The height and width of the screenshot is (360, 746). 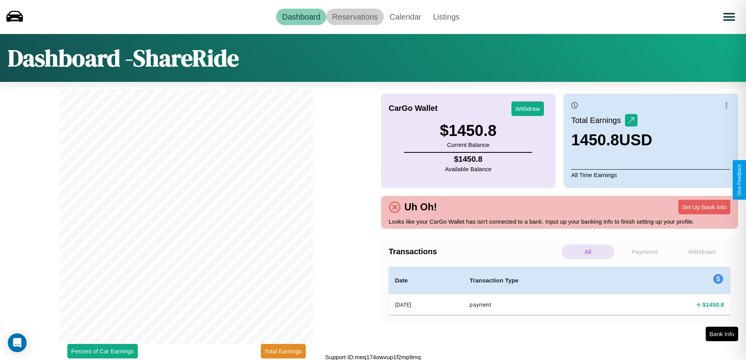 What do you see at coordinates (123, 58) in the screenshot?
I see `h1: Dashboard - ShareRide` at bounding box center [123, 58].